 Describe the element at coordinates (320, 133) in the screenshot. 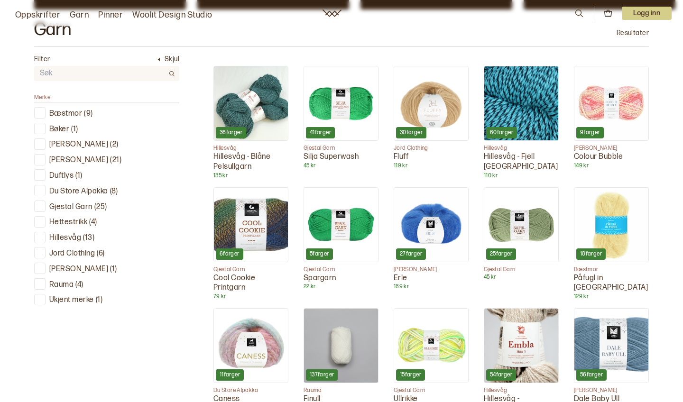

I see `p: 41 farger` at that location.